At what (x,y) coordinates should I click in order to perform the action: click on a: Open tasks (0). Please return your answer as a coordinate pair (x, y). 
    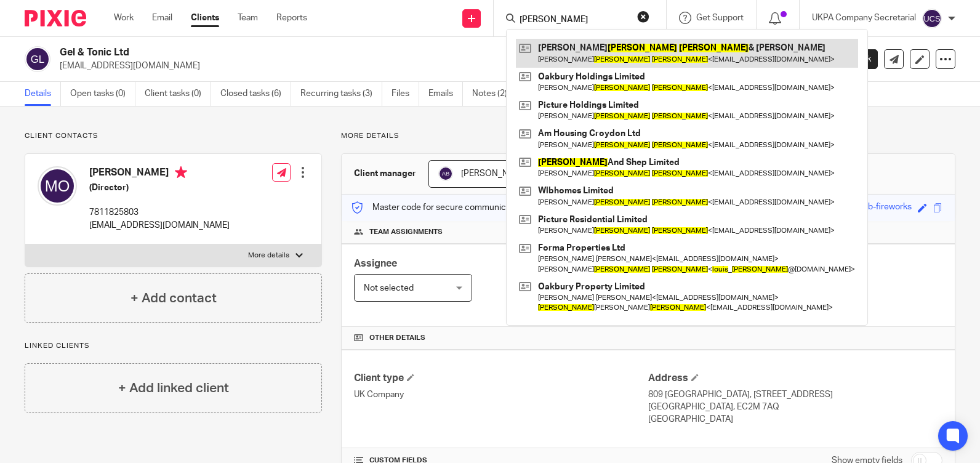
    Looking at the image, I should click on (103, 93).